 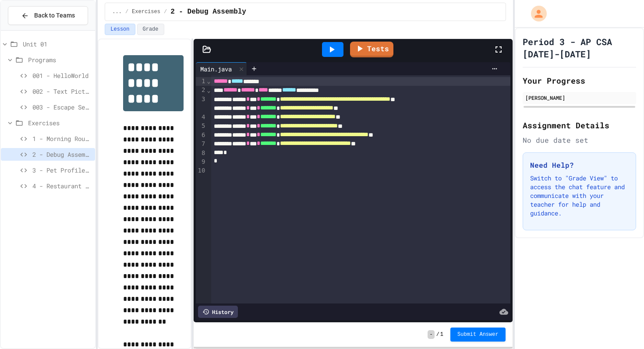 What do you see at coordinates (201, 154) in the screenshot?
I see `div: 8` at bounding box center [201, 154].